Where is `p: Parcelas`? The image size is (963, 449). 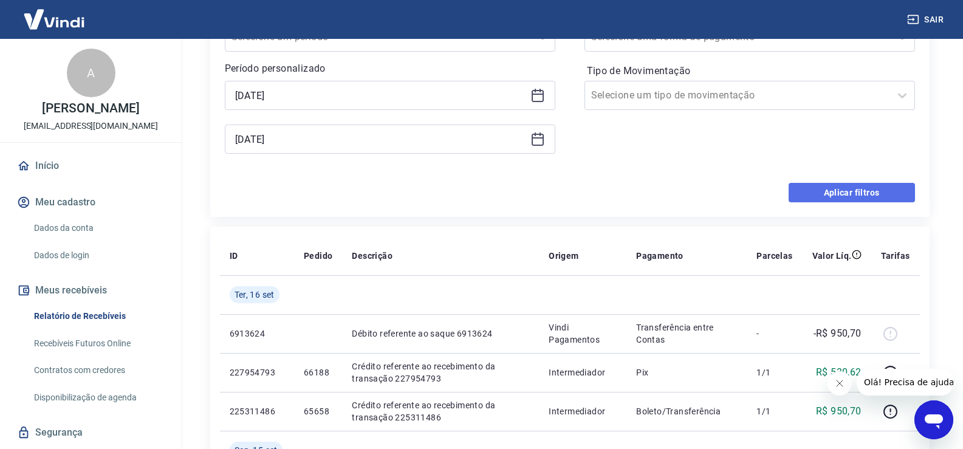 p: Parcelas is located at coordinates (774, 256).